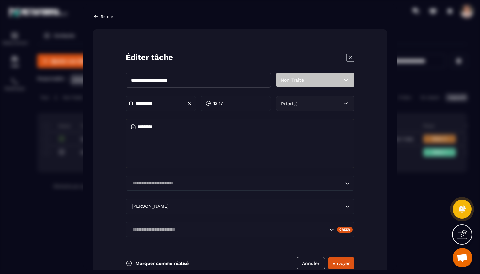  I want to click on button: Envoyer, so click(341, 264).